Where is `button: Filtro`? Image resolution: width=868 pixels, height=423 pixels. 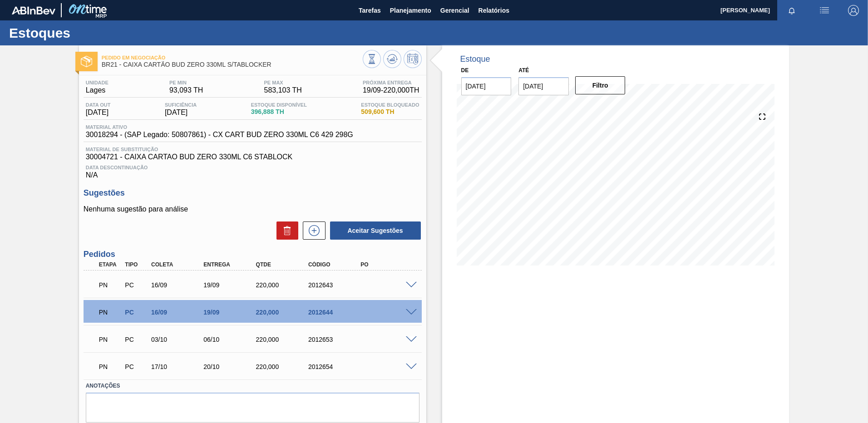
button: Filtro is located at coordinates (600, 86).